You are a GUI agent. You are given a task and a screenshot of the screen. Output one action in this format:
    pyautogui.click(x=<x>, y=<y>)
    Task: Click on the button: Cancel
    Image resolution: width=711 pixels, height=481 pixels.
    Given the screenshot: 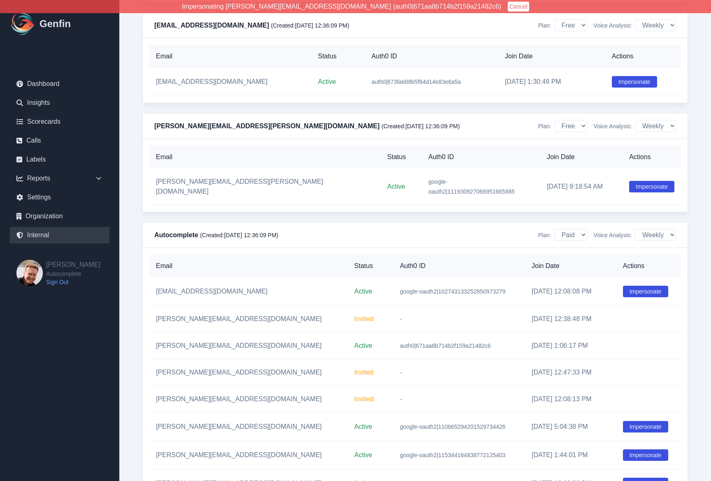 What is the action you would take?
    pyautogui.click(x=518, y=7)
    